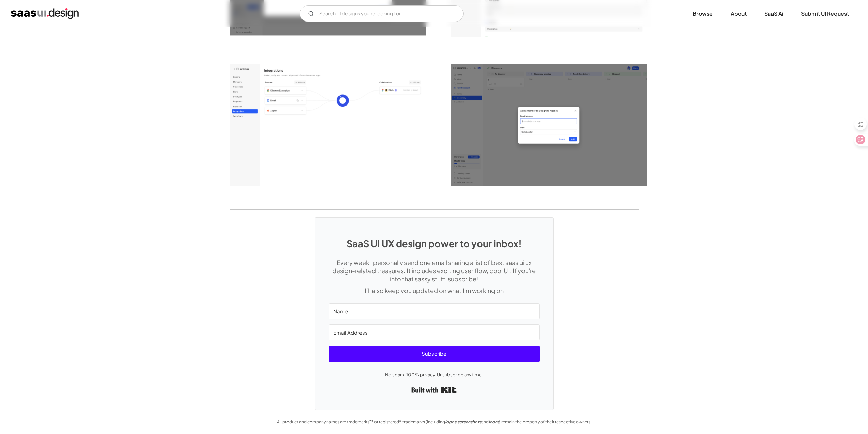  I want to click on a: Built with Kit, so click(434, 390).